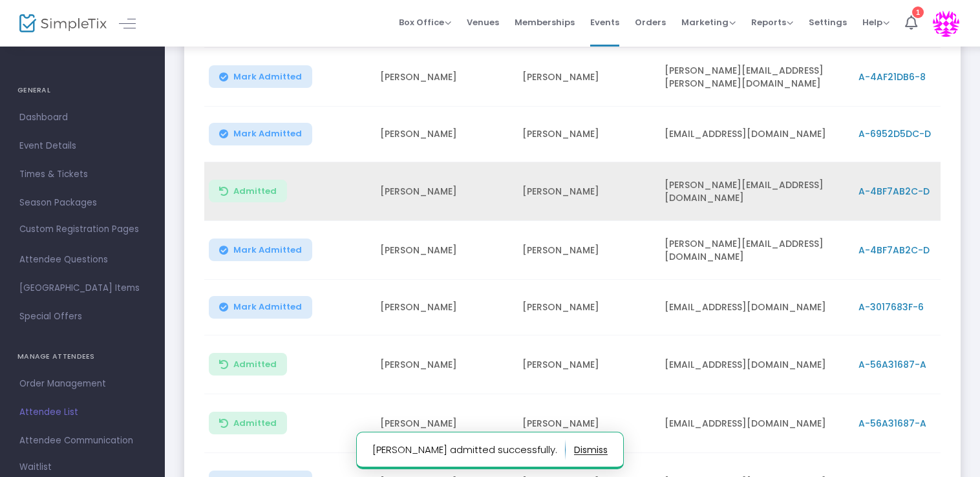  I want to click on span: Event Details, so click(82, 146).